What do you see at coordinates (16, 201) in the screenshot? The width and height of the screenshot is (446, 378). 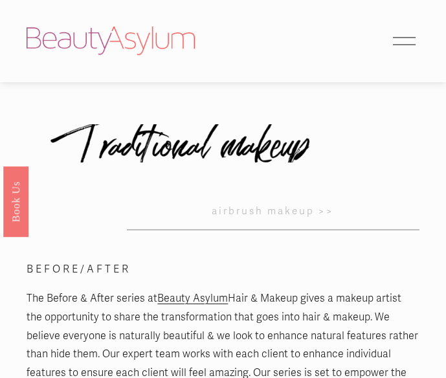 I see `a: Book Us` at bounding box center [16, 201].